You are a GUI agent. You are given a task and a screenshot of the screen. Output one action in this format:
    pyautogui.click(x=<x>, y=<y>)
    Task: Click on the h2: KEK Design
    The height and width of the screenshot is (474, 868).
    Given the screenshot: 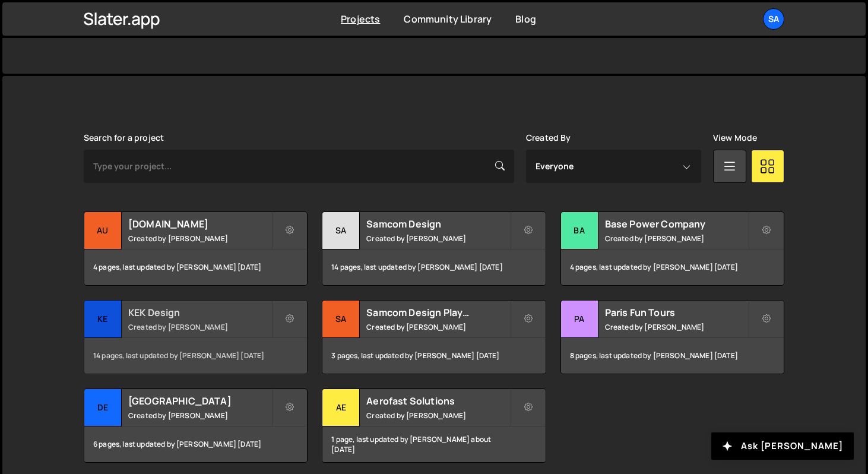 What is the action you would take?
    pyautogui.click(x=199, y=312)
    